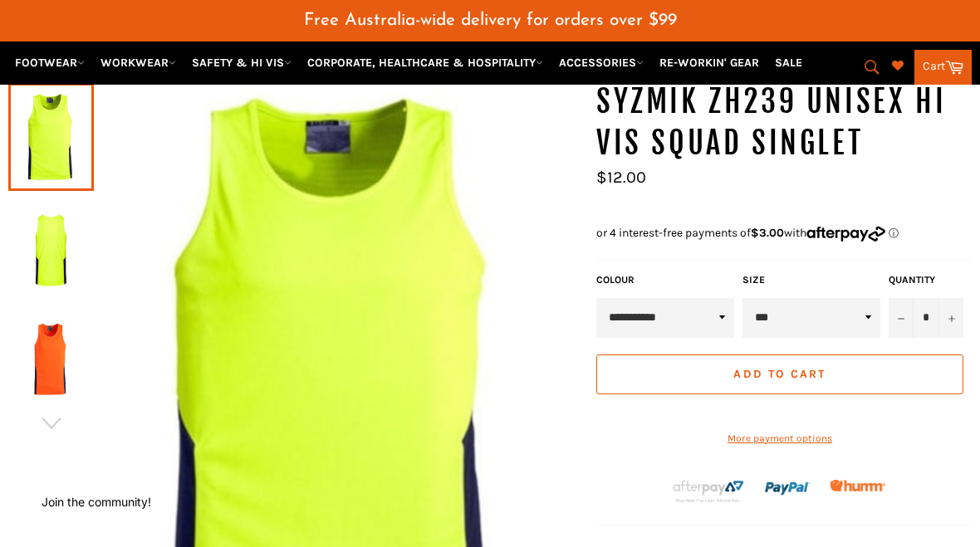 This screenshot has width=980, height=547. What do you see at coordinates (901, 318) in the screenshot?
I see `button: Reduce item quantity by one` at bounding box center [901, 318].